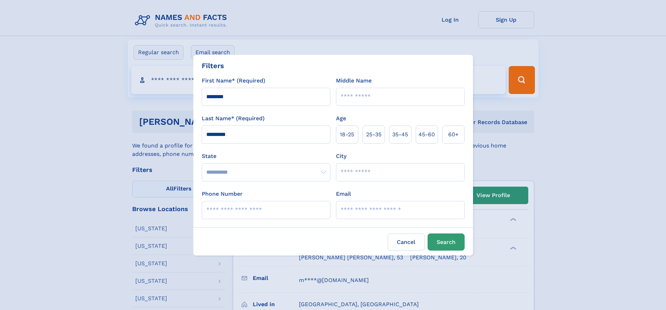 The width and height of the screenshot is (666, 310). What do you see at coordinates (426, 135) in the screenshot?
I see `span: 45‑60` at bounding box center [426, 135].